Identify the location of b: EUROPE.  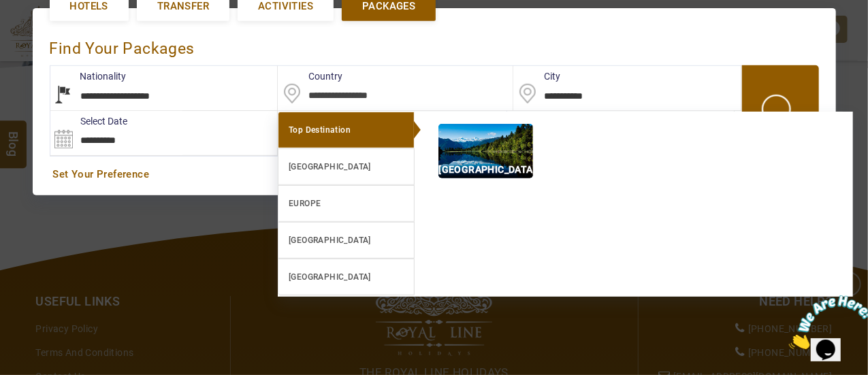
(304, 204).